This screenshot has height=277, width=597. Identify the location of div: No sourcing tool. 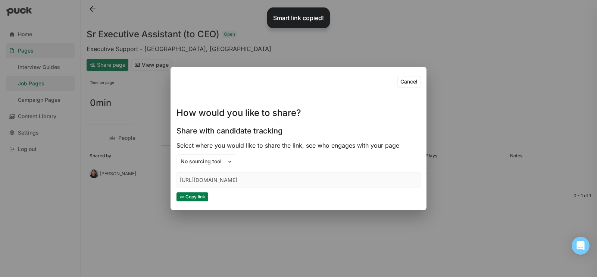
(202, 162).